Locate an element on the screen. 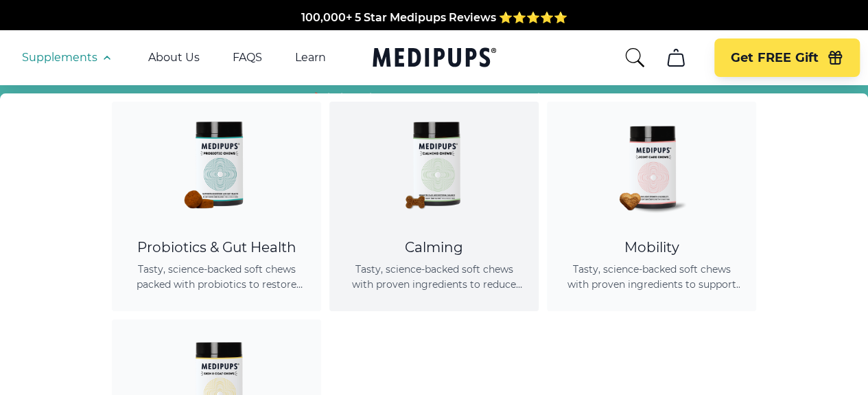 The width and height of the screenshot is (868, 395). span: Supplements is located at coordinates (60, 58).